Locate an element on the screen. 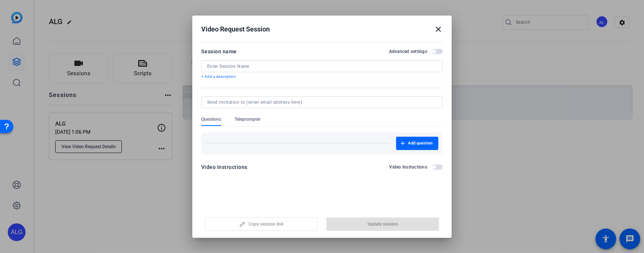  div: Session name is located at coordinates (219, 52).